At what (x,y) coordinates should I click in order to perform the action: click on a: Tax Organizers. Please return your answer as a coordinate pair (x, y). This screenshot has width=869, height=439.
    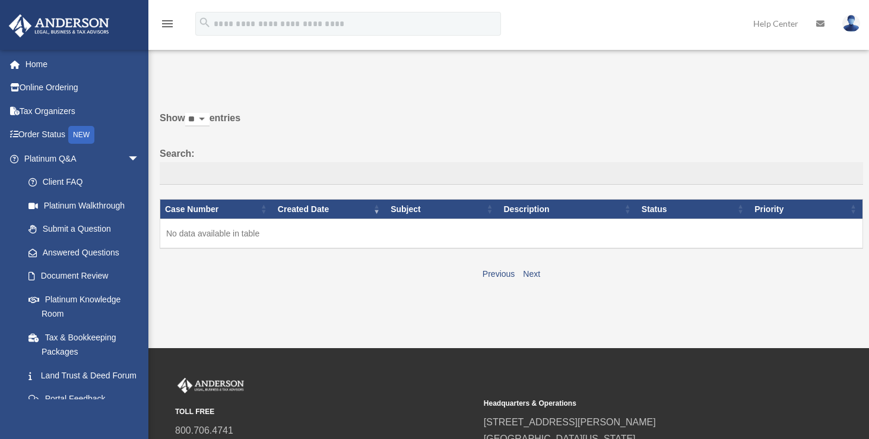
    Looking at the image, I should click on (82, 111).